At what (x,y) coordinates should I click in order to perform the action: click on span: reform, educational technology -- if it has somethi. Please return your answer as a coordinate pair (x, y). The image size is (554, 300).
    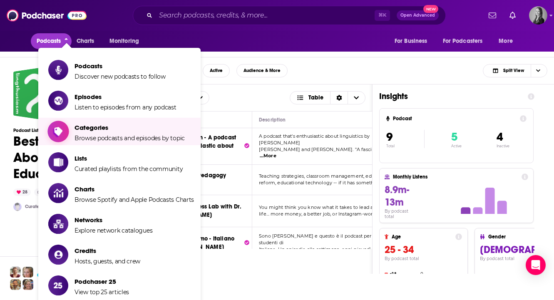
    Looking at the image, I should click on (317, 183).